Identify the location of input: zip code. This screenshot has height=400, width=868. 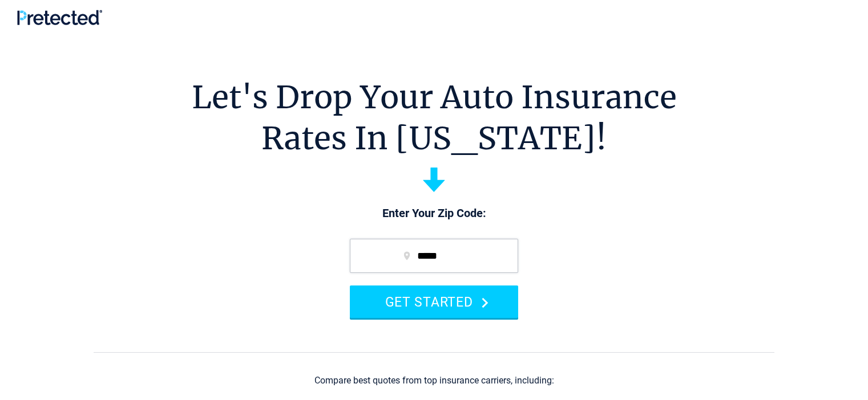
(434, 256).